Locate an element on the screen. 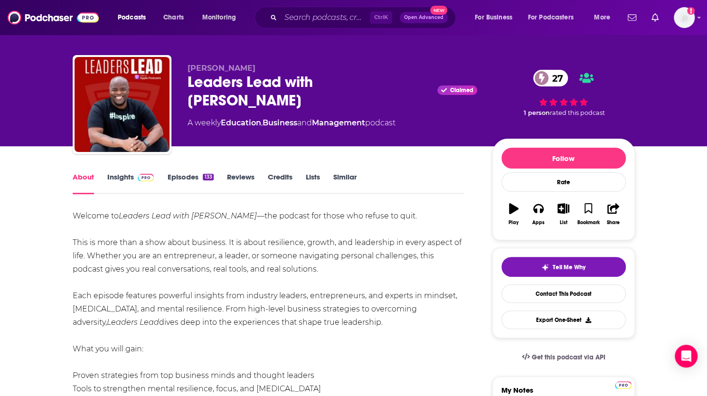 Image resolution: width=707 pixels, height=396 pixels. div: Open Intercom Messenger is located at coordinates (686, 356).